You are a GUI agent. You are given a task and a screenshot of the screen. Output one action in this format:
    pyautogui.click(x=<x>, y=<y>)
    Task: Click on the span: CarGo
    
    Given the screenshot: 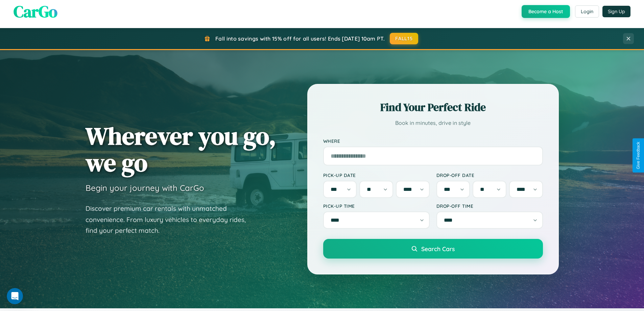 What is the action you would take?
    pyautogui.click(x=35, y=12)
    